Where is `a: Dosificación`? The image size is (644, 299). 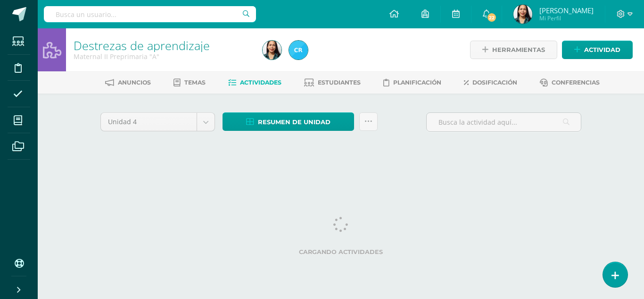
a: Dosificación is located at coordinates (491, 83).